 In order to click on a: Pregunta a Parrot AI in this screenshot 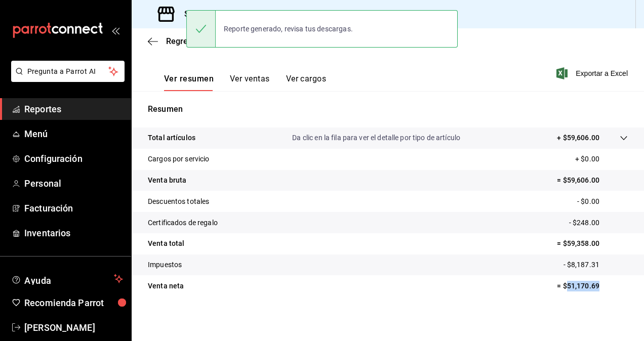, I will do `click(66, 79)`.